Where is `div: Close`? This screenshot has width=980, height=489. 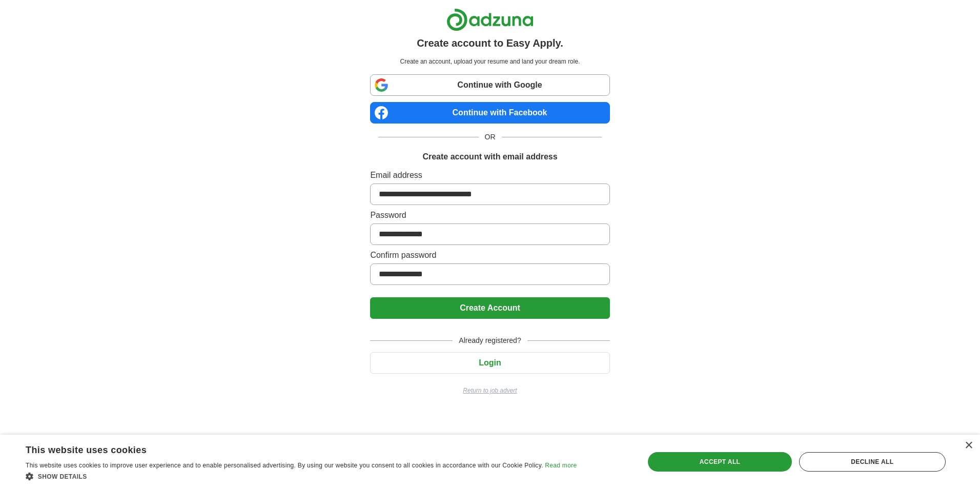
div: Close is located at coordinates (968, 446).